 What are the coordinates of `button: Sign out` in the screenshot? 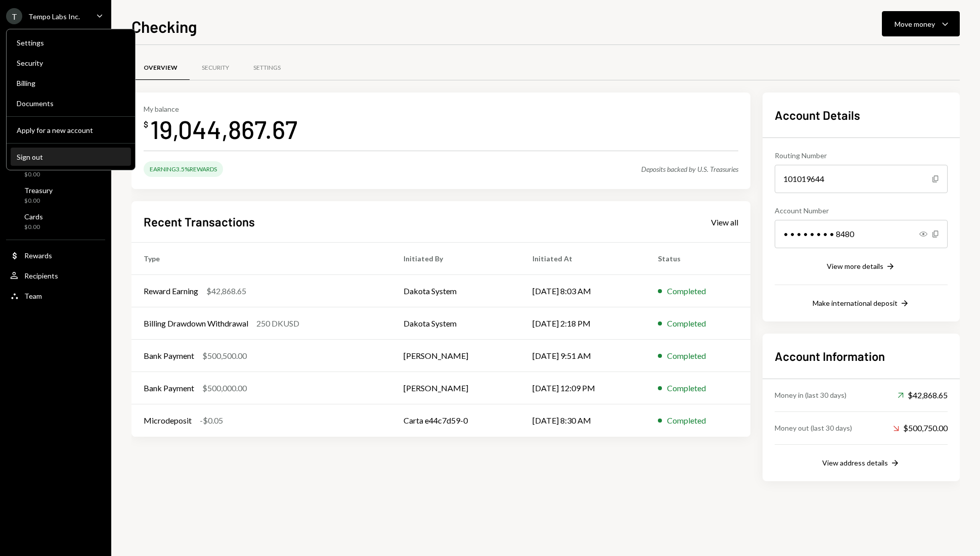 It's located at (71, 157).